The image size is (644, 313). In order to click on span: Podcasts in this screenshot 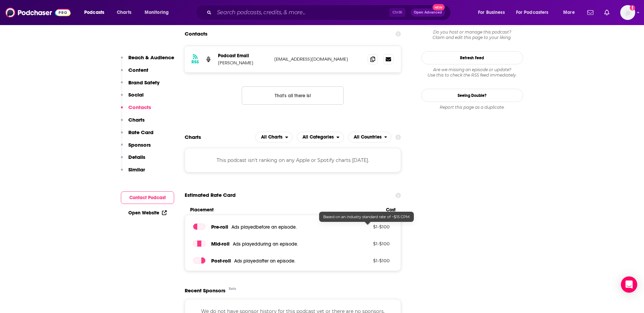, I will do `click(94, 13)`.